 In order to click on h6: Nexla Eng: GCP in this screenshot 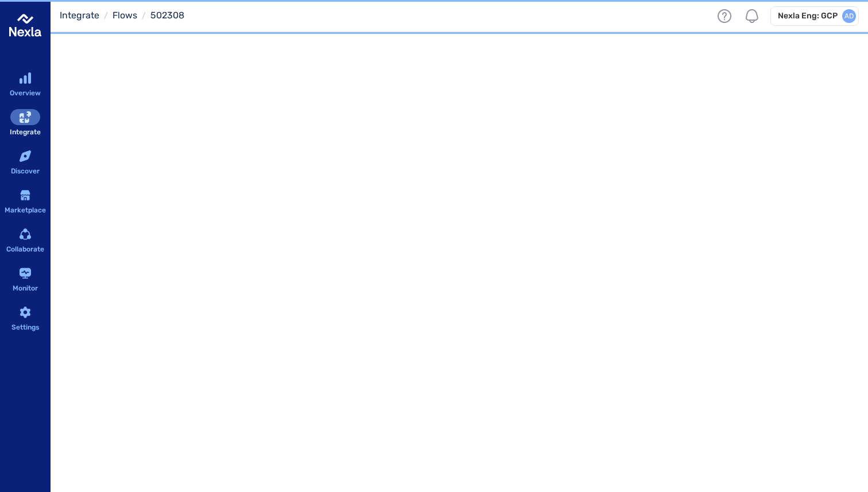, I will do `click(808, 16)`.